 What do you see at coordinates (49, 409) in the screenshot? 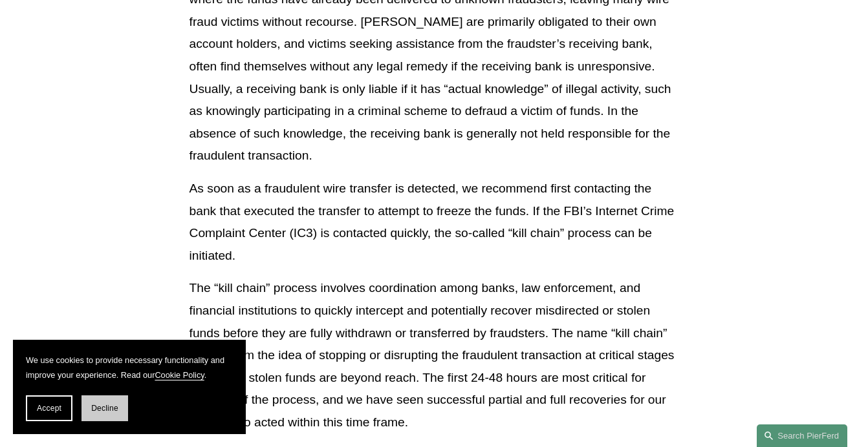
I see `button: Accept` at bounding box center [49, 409].